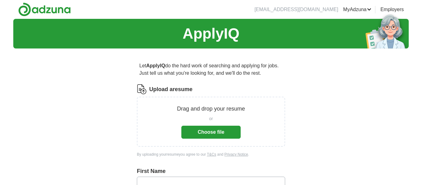  What do you see at coordinates (211, 171) in the screenshot?
I see `label: First Name` at bounding box center [211, 171].